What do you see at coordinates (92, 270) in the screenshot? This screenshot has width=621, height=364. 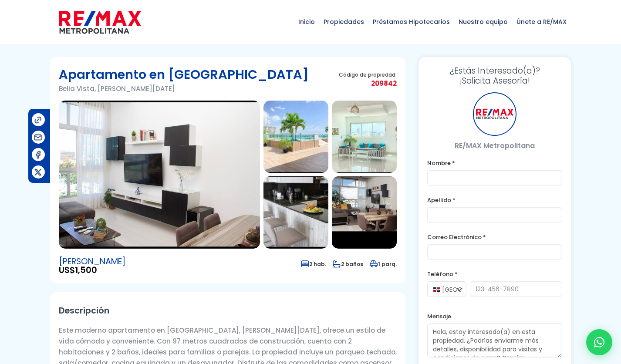 I see `span: US$` at bounding box center [92, 270].